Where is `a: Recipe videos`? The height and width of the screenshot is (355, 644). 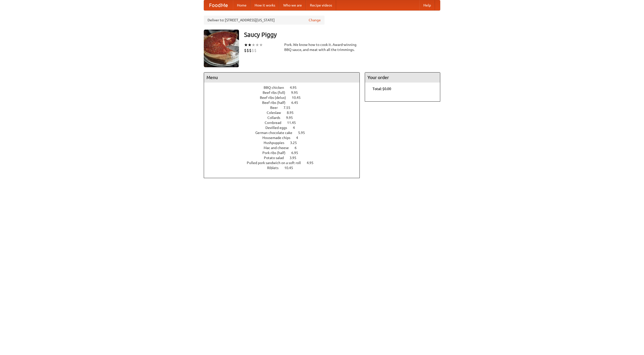 a: Recipe videos is located at coordinates (321, 5).